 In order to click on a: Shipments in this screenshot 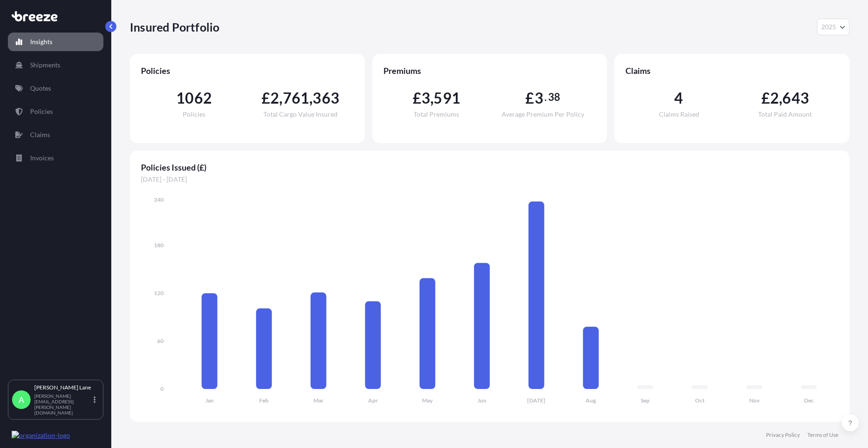, I will do `click(55, 65)`.